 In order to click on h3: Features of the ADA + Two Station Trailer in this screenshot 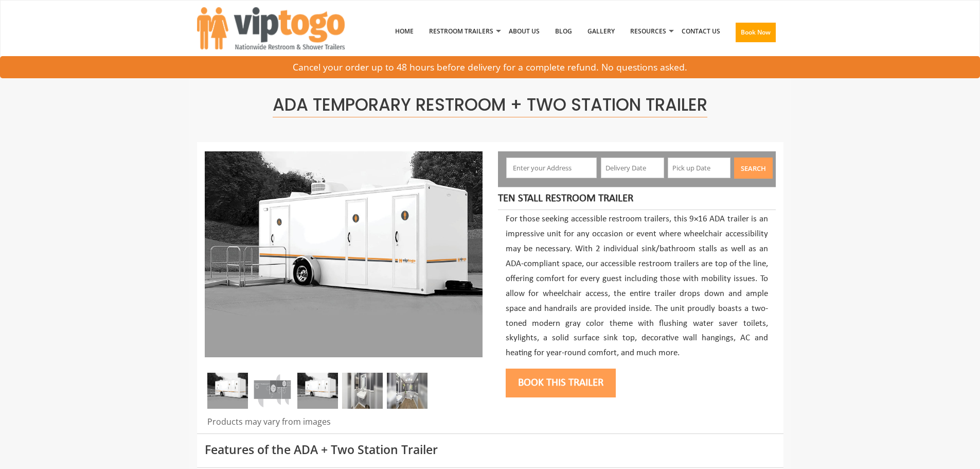, I will do `click(491, 449)`.